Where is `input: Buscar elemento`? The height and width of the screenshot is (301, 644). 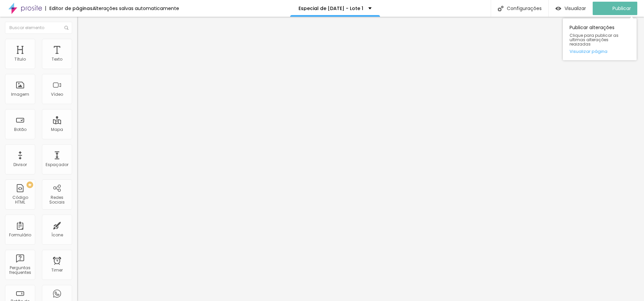
input: Buscar elemento is located at coordinates (39, 28).